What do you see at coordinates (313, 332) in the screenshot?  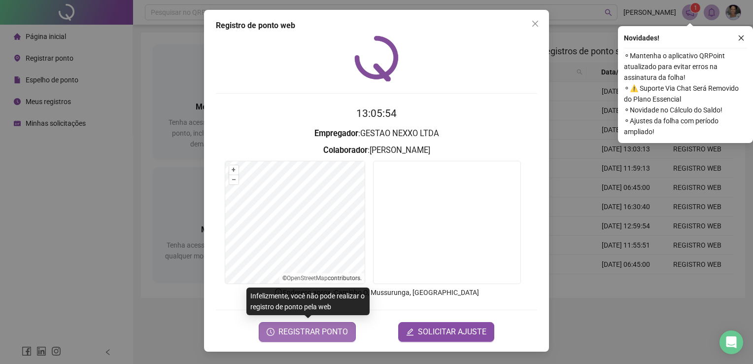 I see `span: REGISTRAR PONTO` at bounding box center [313, 332].